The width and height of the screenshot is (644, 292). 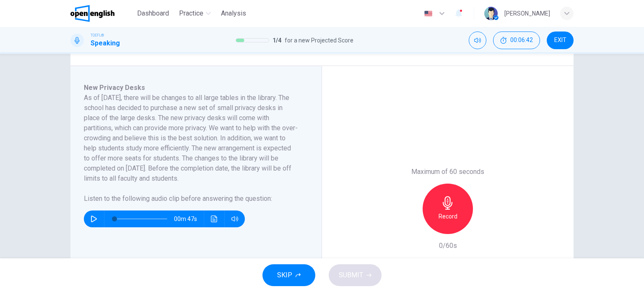 I want to click on h6: Maximum of 60 seconds, so click(x=448, y=171).